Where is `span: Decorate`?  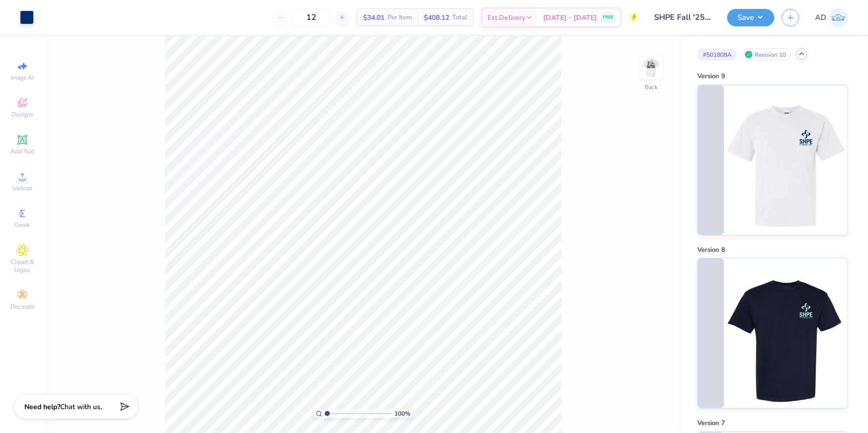
span: Decorate is located at coordinates (22, 306).